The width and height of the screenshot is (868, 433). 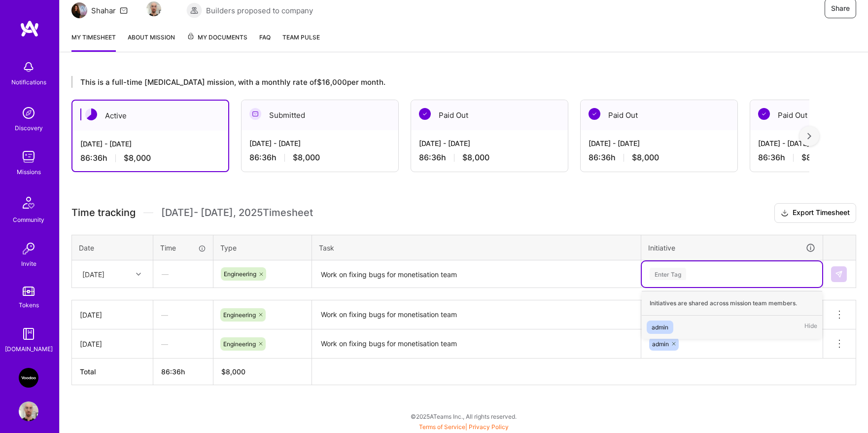 What do you see at coordinates (265, 42) in the screenshot?
I see `a: FAQ` at bounding box center [265, 42].